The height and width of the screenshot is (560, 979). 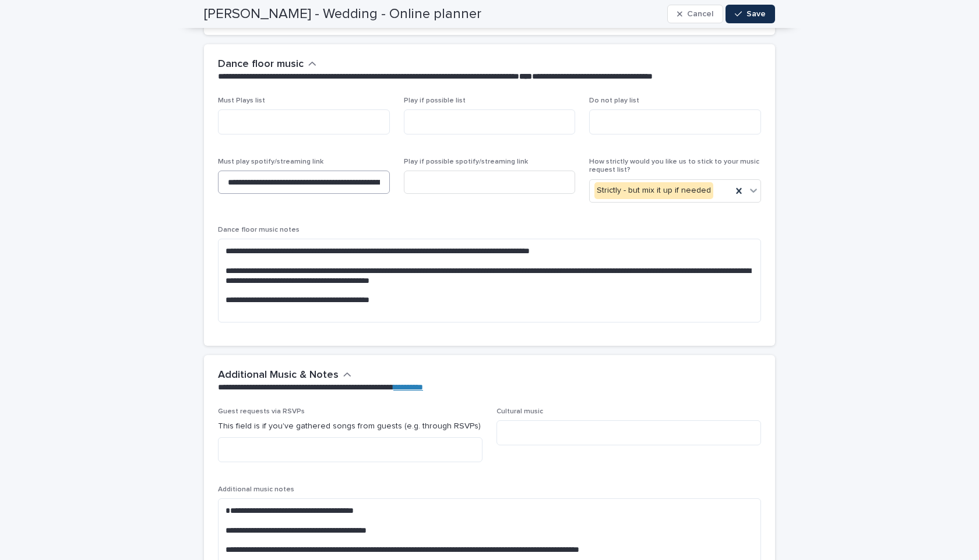 I want to click on button: Save, so click(x=750, y=14).